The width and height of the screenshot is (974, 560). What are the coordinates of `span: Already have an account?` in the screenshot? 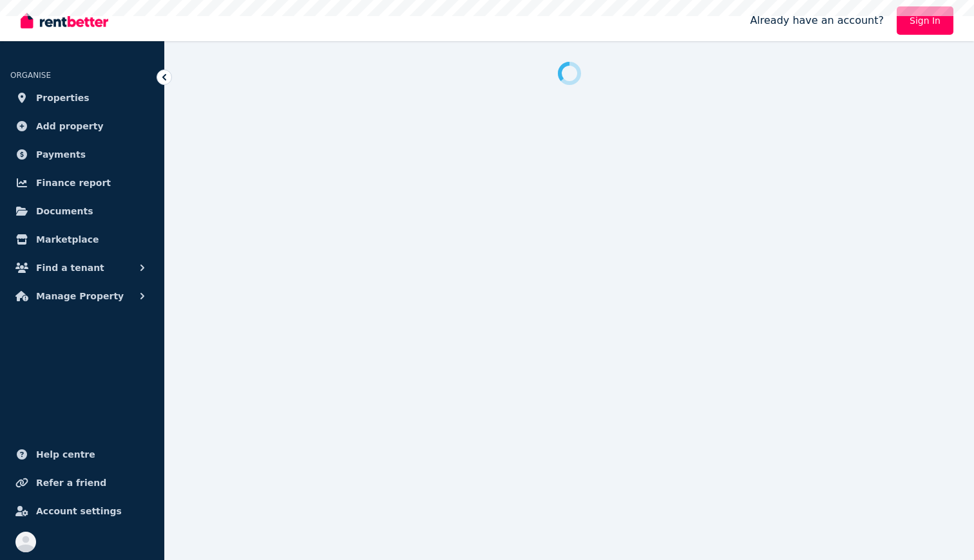 It's located at (817, 21).